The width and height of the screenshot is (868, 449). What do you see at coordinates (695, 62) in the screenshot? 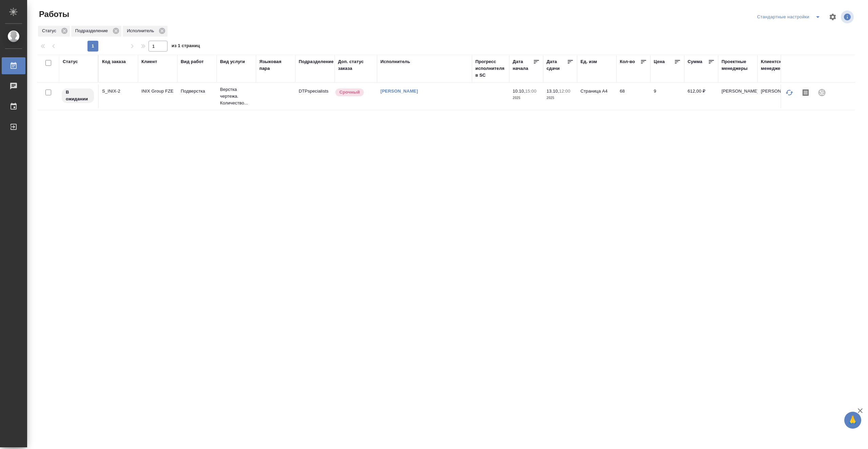
I see `div: Сумма` at bounding box center [695, 62].